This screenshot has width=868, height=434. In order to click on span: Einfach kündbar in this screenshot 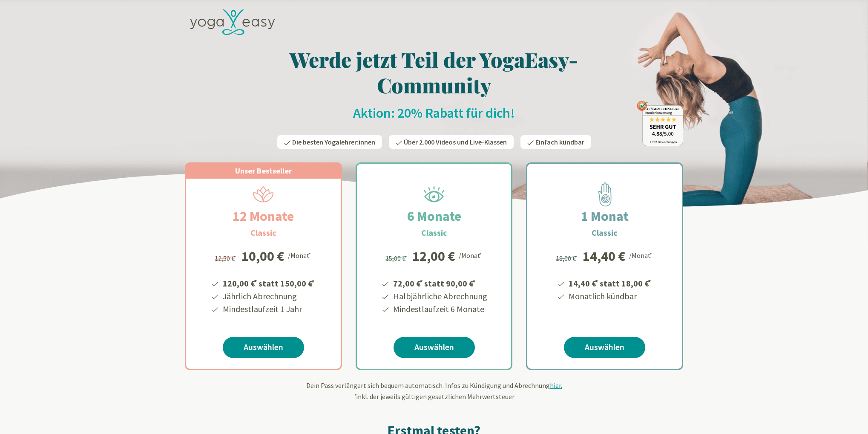, I will do `click(560, 142)`.